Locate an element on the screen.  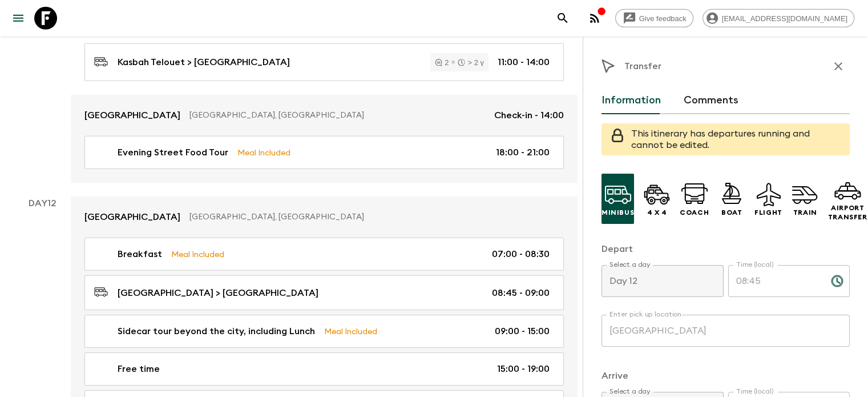
a: Give feedback is located at coordinates (654, 18).